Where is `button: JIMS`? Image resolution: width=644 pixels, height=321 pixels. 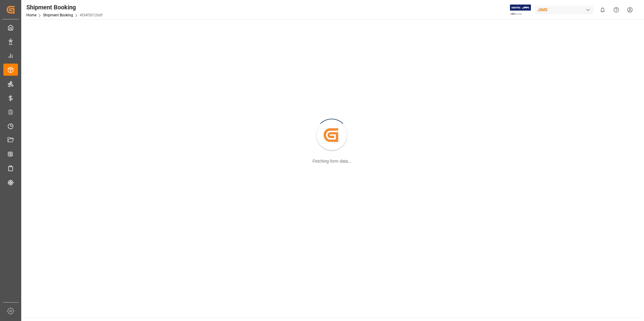 button: JIMS is located at coordinates (565, 10).